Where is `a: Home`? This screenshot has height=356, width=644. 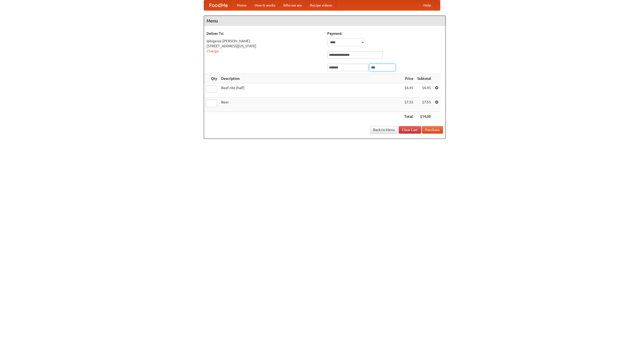 a: Home is located at coordinates (242, 6).